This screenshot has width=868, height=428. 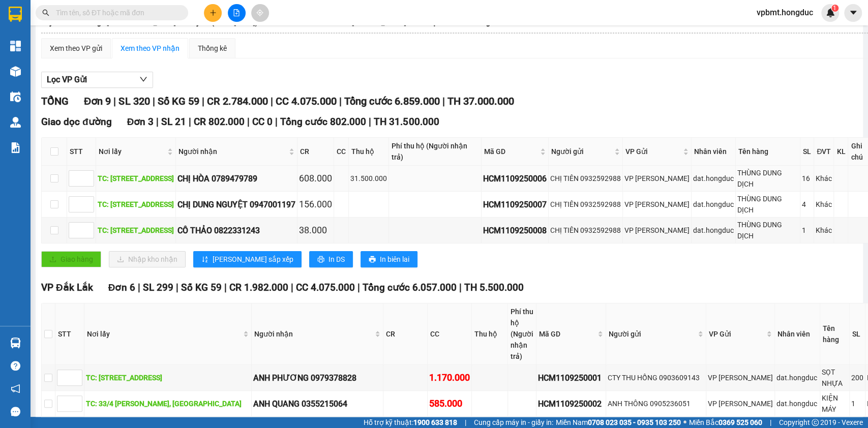 I want to click on th: Tên hàng, so click(x=836, y=334).